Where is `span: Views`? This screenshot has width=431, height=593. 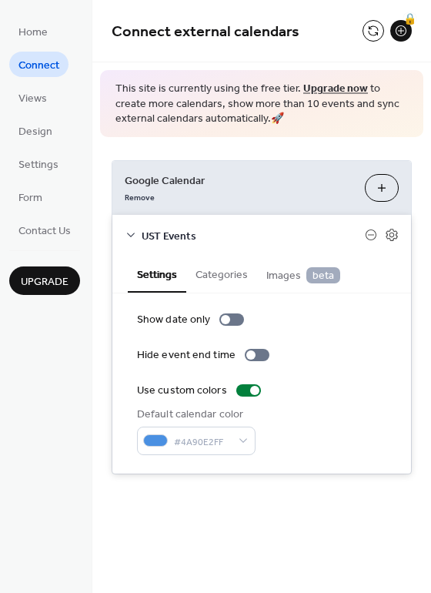 span: Views is located at coordinates (32, 99).